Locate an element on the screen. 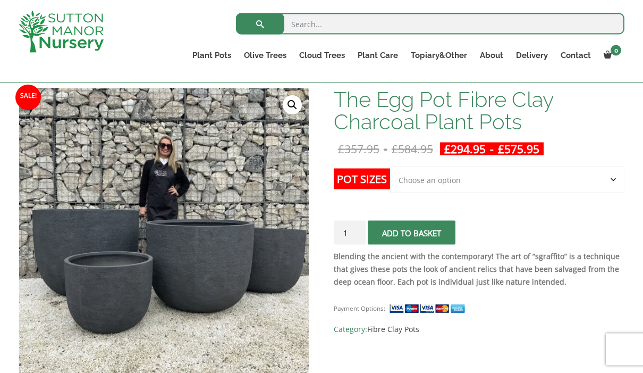  h1: The Egg Pot Fibre Clay Charcoal Plant Pots is located at coordinates (479, 111).